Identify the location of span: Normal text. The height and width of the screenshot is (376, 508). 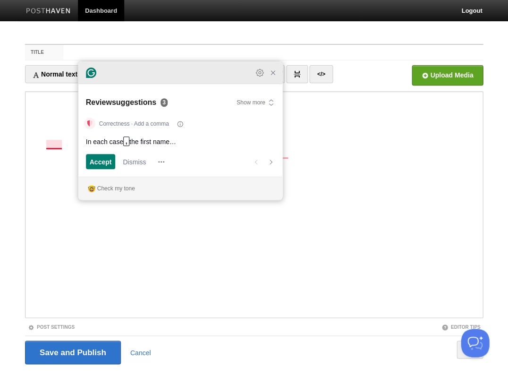
(55, 74).